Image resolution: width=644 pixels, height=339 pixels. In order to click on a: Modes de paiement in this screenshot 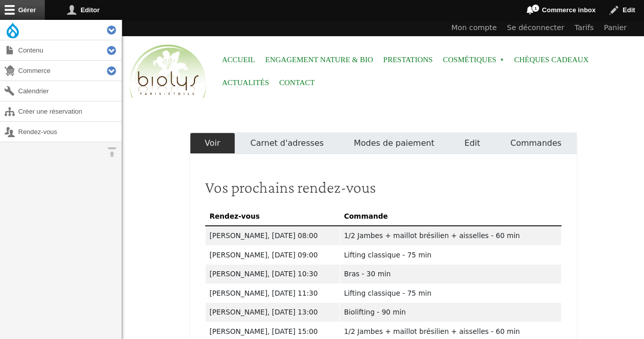, I will do `click(393, 143)`.